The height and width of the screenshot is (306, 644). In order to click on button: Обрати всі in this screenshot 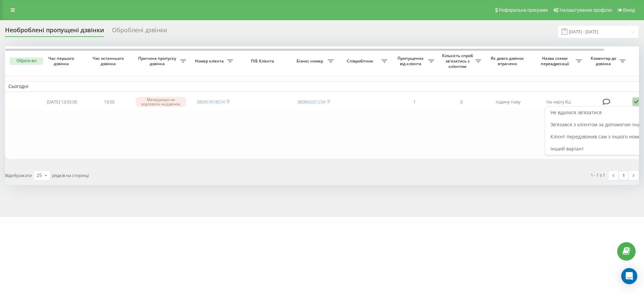, I will do `click(27, 61)`.